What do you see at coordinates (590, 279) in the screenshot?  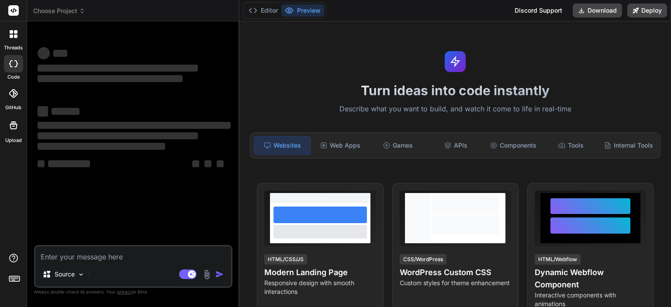 I see `h4: Dynamic Webflow Component` at bounding box center [590, 279].